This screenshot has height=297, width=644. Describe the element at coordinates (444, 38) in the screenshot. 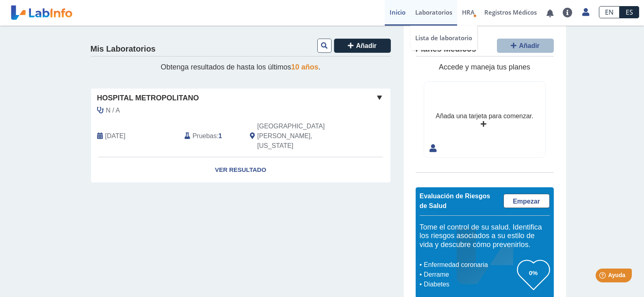

I see `font: Lista de laboratorio` at that location.